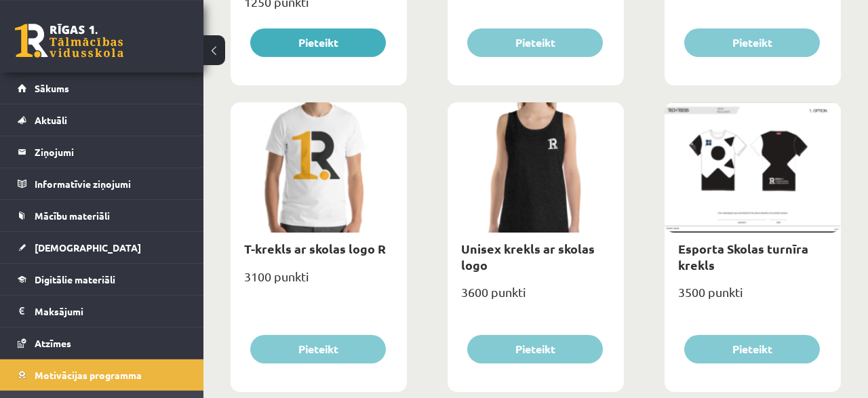 Image resolution: width=868 pixels, height=398 pixels. What do you see at coordinates (102, 88) in the screenshot?
I see `a: Sākums` at bounding box center [102, 88].